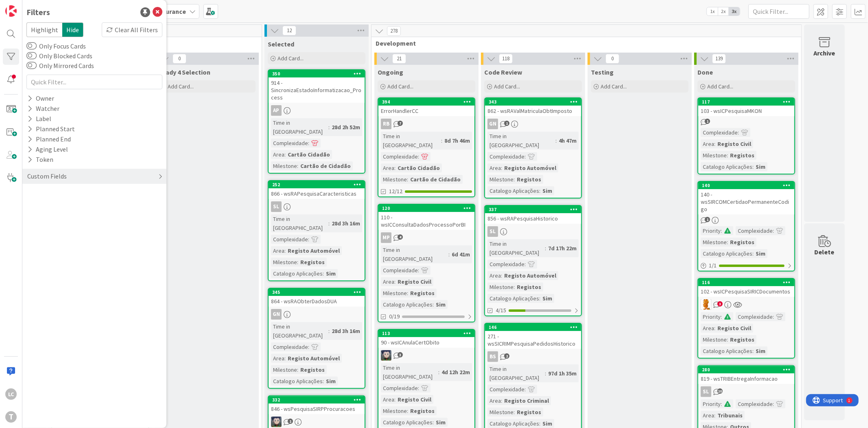 This screenshot has width=868, height=428. What do you see at coordinates (317, 405) in the screenshot?
I see `div: 332846 - wsPesquisaSIRPProcuracoes` at bounding box center [317, 405].